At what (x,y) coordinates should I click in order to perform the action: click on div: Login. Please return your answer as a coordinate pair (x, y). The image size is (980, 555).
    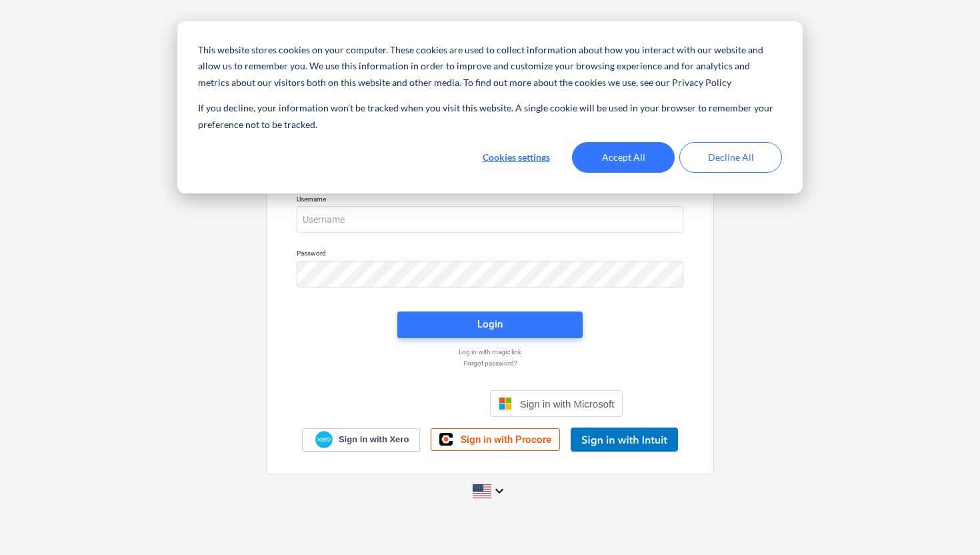
    Looking at the image, I should click on (490, 324).